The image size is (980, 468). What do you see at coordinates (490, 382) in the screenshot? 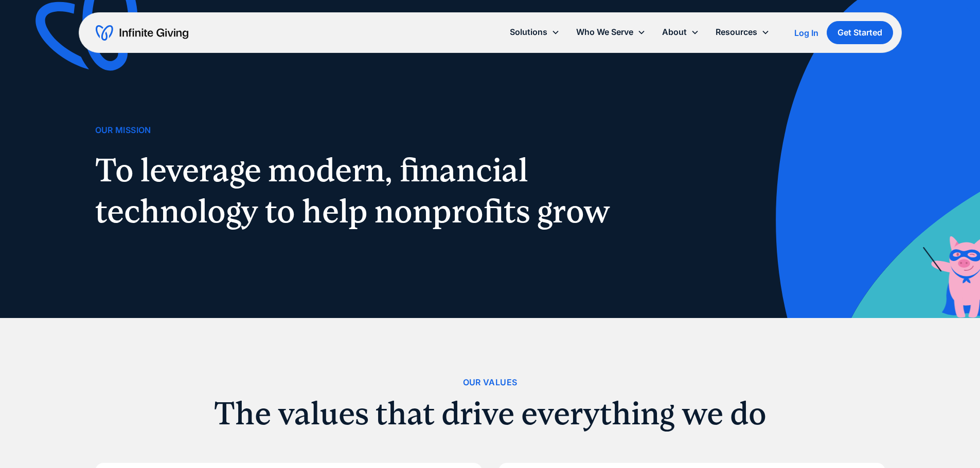
I see `div: Our Values` at bounding box center [490, 382].